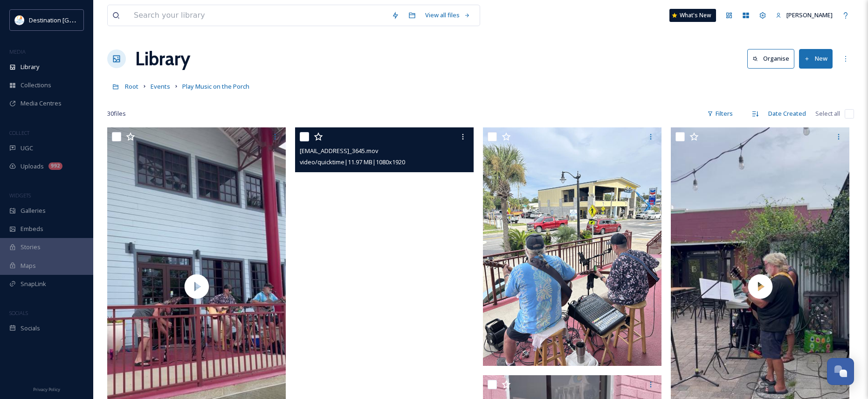 This screenshot has height=399, width=868. Describe the element at coordinates (720, 114) in the screenshot. I see `div: Filters` at that location.